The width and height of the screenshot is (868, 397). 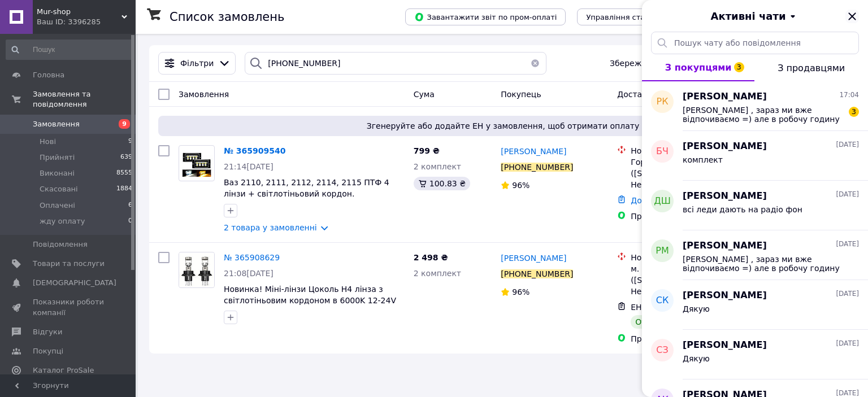 I want to click on span: ДШ, so click(x=662, y=201).